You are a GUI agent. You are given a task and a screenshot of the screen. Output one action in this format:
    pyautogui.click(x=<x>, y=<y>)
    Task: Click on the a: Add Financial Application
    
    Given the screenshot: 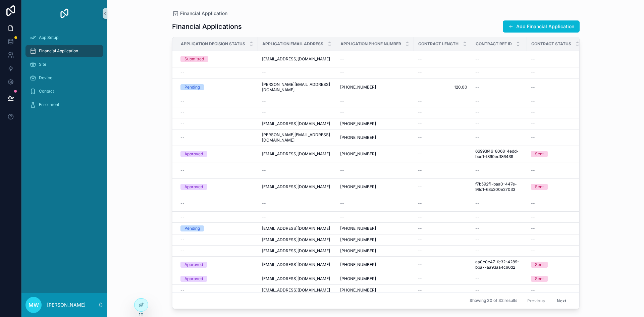 What is the action you would take?
    pyautogui.click(x=541, y=27)
    